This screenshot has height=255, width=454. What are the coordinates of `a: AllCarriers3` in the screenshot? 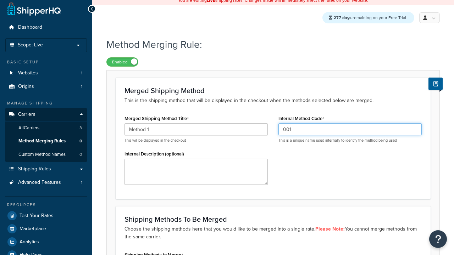 It's located at (46, 128).